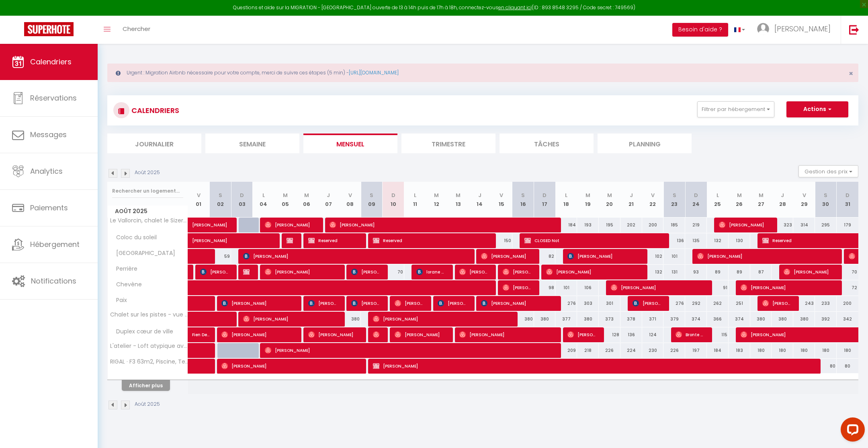  Describe the element at coordinates (149, 361) in the screenshot. I see `span: RIGAL · F3 63m2, Piscine, Terrasse, Parking, 20 min plages` at that location.